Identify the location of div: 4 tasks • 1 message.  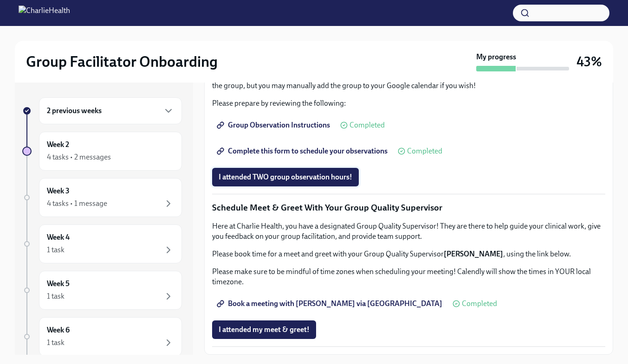
(77, 204).